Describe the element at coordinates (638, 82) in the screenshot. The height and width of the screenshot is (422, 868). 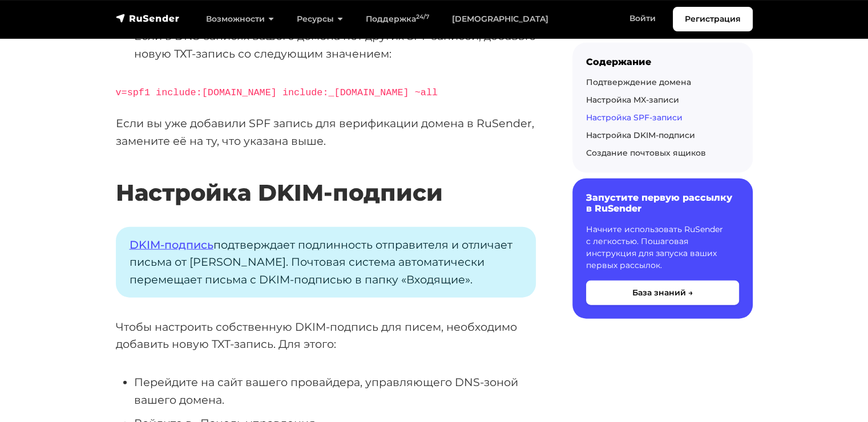
I see `a: Подтверждение домена` at that location.